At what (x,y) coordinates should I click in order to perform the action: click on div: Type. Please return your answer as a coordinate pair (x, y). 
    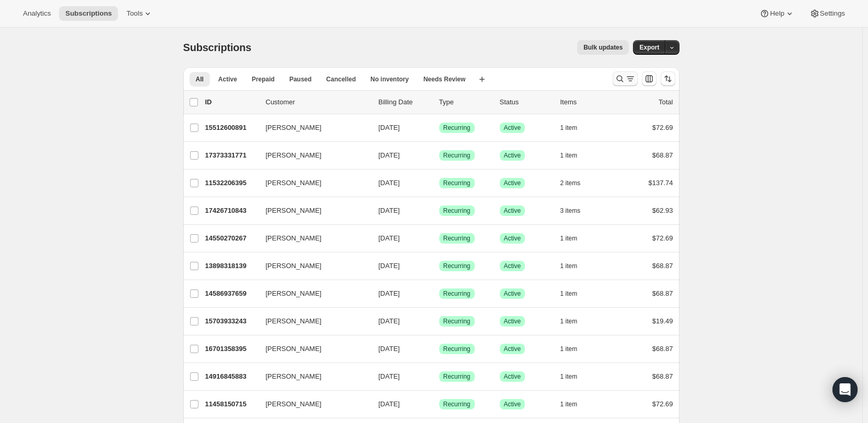
    Looking at the image, I should click on (466, 102).